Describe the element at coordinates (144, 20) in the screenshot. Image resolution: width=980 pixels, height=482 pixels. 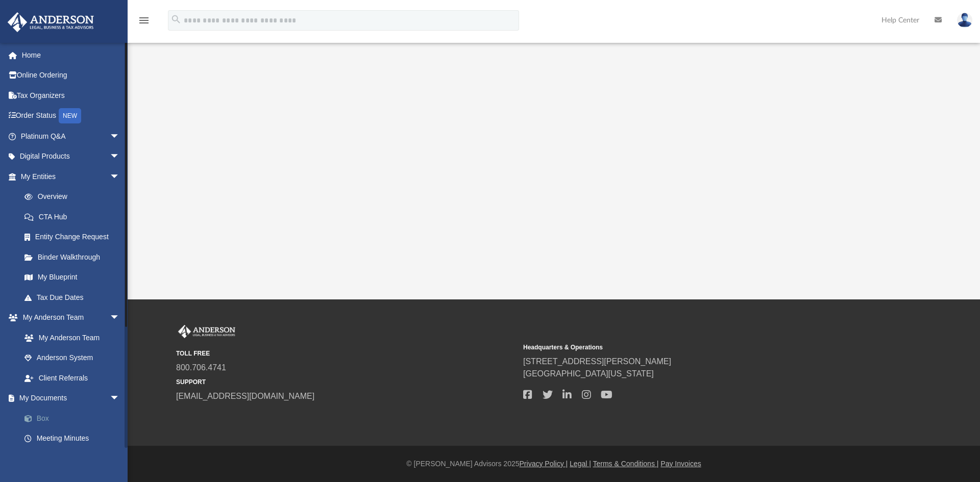
I see `i: menu` at that location.